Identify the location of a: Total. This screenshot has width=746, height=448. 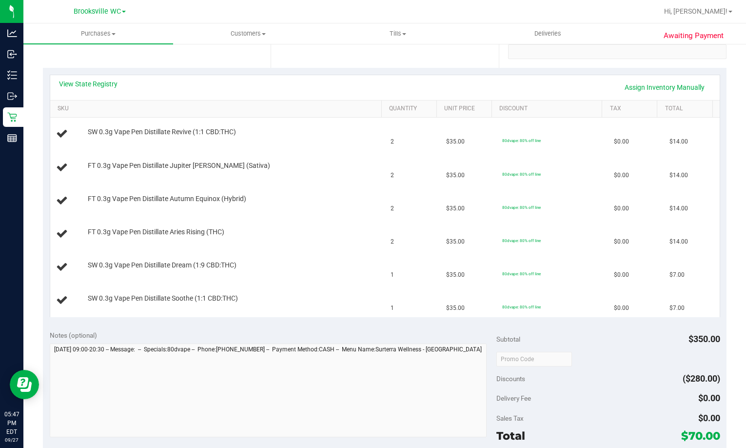
(687, 109).